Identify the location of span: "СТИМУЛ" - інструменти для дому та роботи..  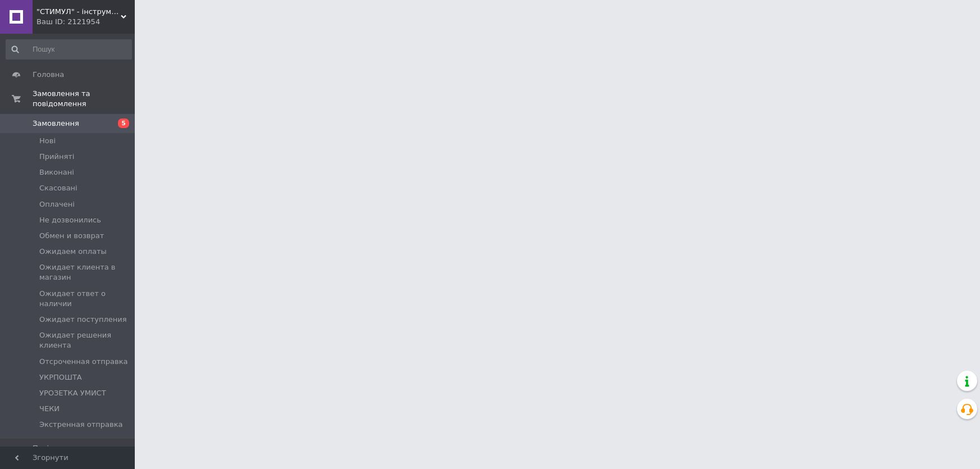
(79, 12).